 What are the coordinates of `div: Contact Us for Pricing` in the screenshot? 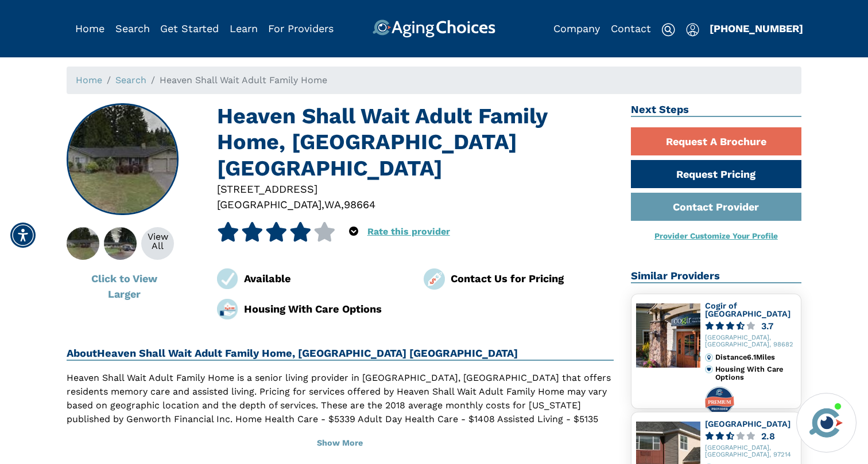 It's located at (532, 278).